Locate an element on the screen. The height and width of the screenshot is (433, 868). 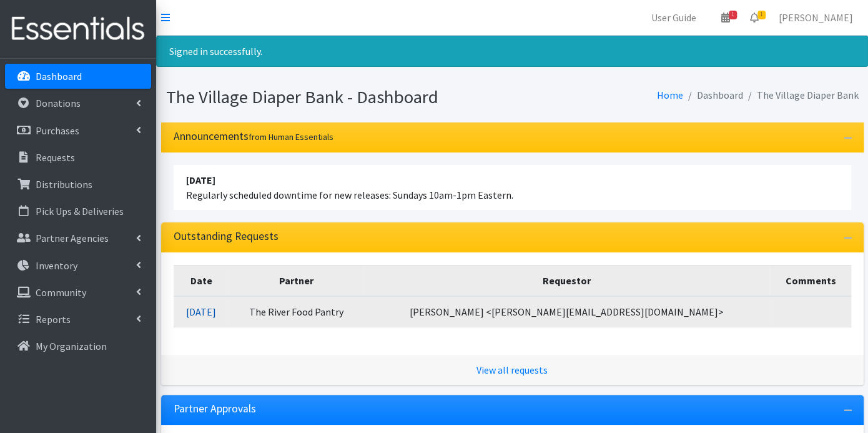
a: View all requests is located at coordinates (512, 370).